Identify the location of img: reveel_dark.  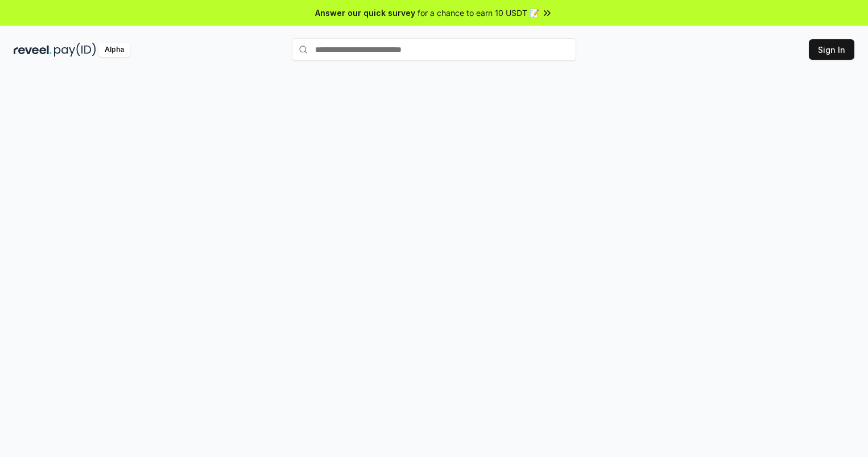
(32, 50).